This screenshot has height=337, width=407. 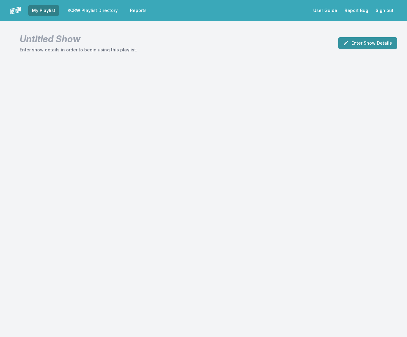 I want to click on a: Report Bug, so click(x=356, y=10).